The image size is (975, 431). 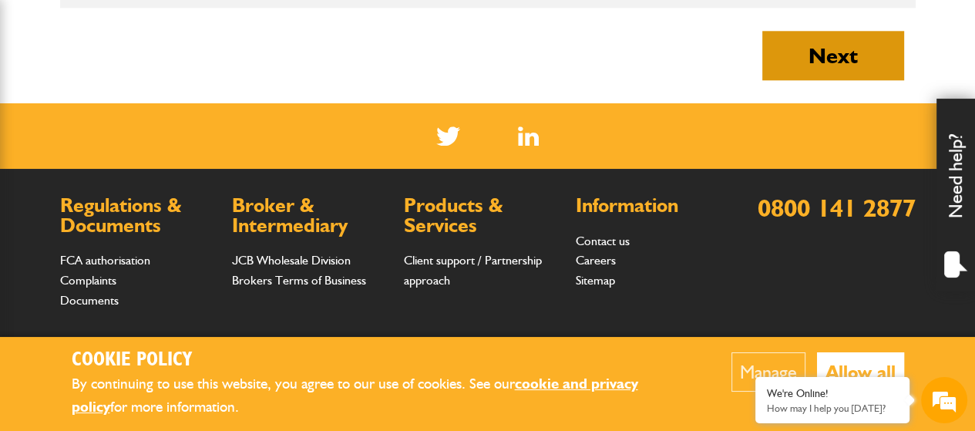 I want to click on a: Sitemap, so click(x=595, y=280).